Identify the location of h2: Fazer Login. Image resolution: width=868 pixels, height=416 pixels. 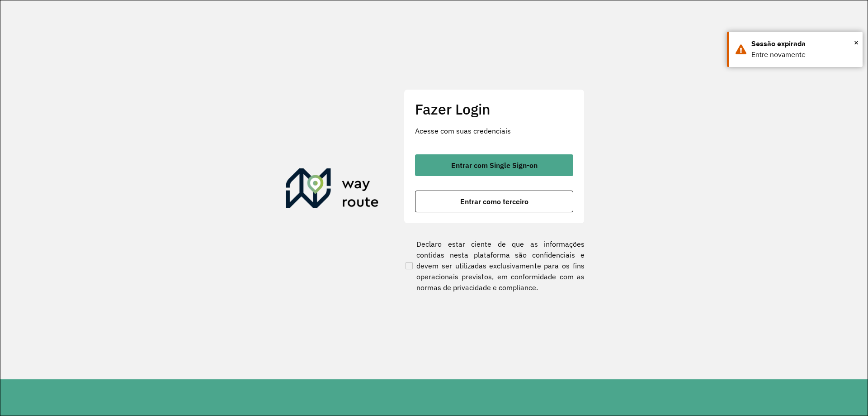
(494, 109).